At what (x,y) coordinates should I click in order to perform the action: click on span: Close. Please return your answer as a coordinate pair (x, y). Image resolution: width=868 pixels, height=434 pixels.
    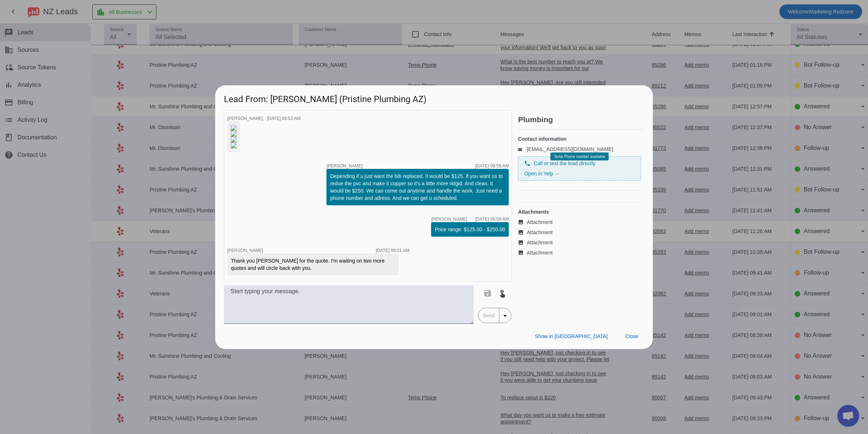
    Looking at the image, I should click on (631, 336).